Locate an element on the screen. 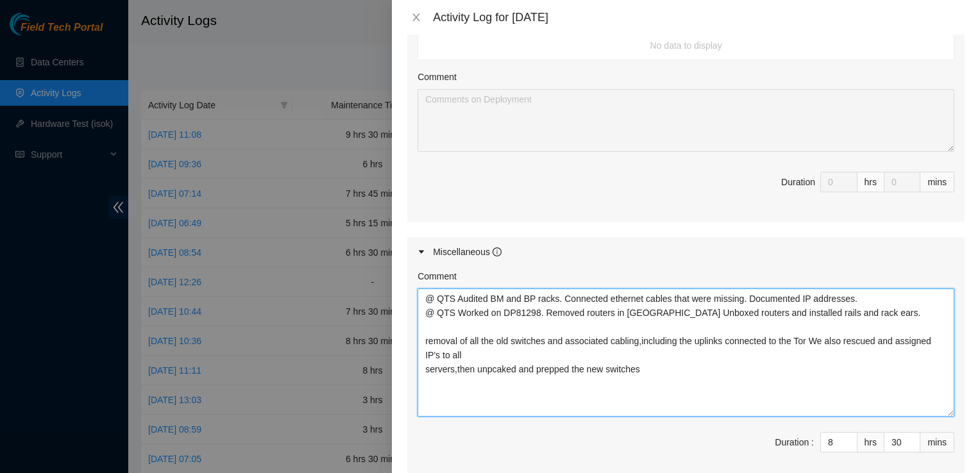  div: Duration is located at coordinates (798, 182).